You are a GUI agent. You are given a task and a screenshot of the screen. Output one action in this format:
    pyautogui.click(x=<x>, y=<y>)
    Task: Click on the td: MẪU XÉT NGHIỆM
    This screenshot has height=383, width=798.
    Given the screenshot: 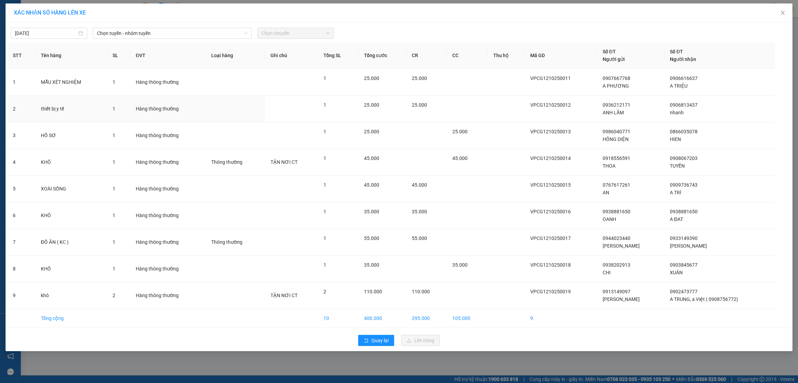 What is the action you would take?
    pyautogui.click(x=71, y=82)
    